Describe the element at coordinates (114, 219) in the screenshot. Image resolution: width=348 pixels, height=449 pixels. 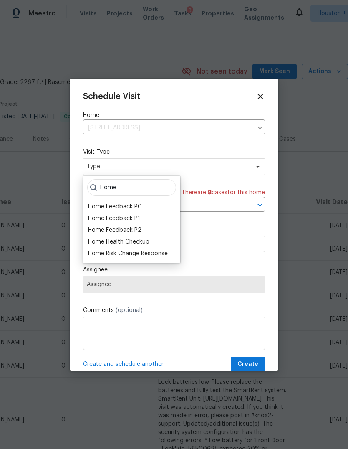
I see `div: Home Feedback P1` at that location.